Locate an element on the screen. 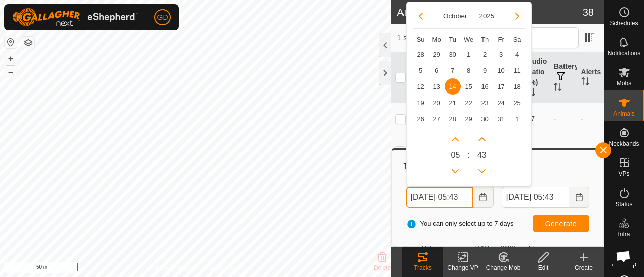 This screenshot has height=277, width=644. span: Infra is located at coordinates (624, 235).